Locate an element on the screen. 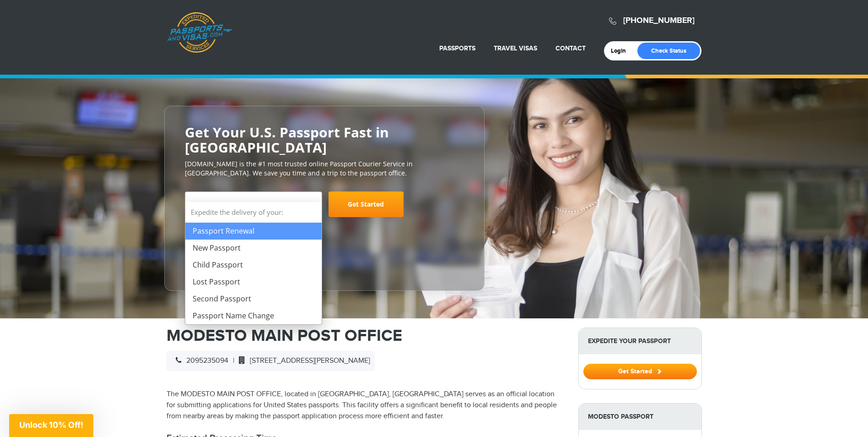 The height and width of the screenshot is (437, 868). li: Child Passport is located at coordinates (254, 265).